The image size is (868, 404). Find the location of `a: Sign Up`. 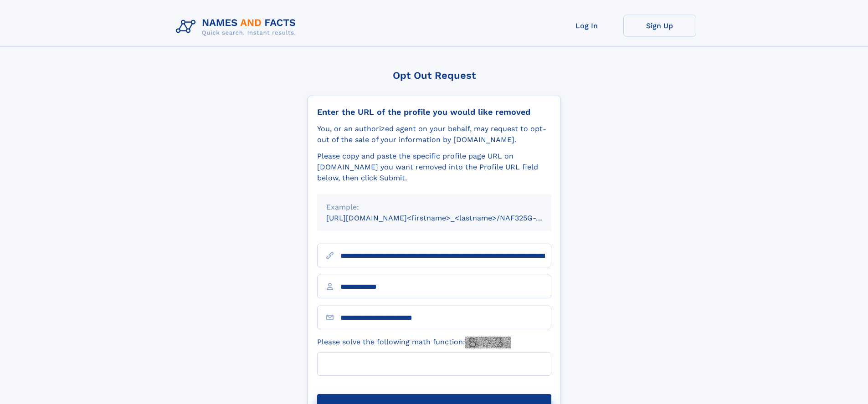

a: Sign Up is located at coordinates (660, 26).